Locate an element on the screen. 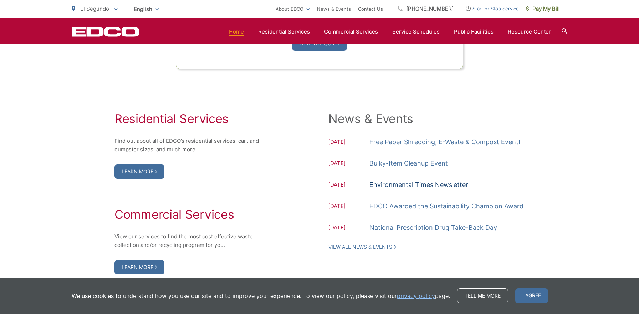 This screenshot has height=314, width=639. p: We use cookies to understand how you use our site and to improve your experience. To view our pol... is located at coordinates (261, 295).